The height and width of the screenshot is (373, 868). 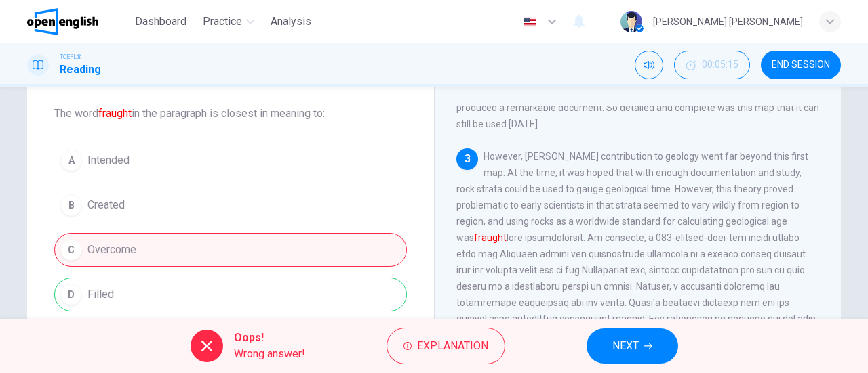 What do you see at coordinates (712, 65) in the screenshot?
I see `div: Hide` at bounding box center [712, 65].